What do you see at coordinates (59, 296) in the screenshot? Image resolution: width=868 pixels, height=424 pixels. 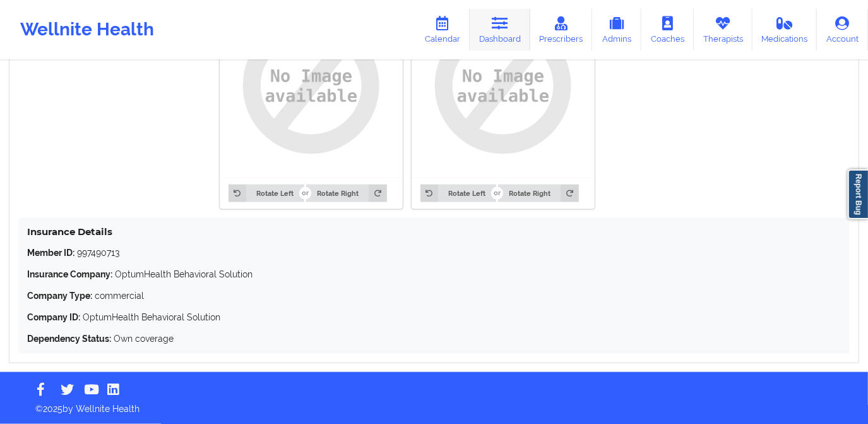 I see `strong: Company Type:` at bounding box center [59, 296].